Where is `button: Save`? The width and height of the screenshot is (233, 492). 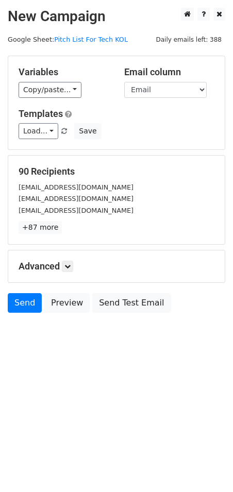
button: Save is located at coordinates (88, 131).